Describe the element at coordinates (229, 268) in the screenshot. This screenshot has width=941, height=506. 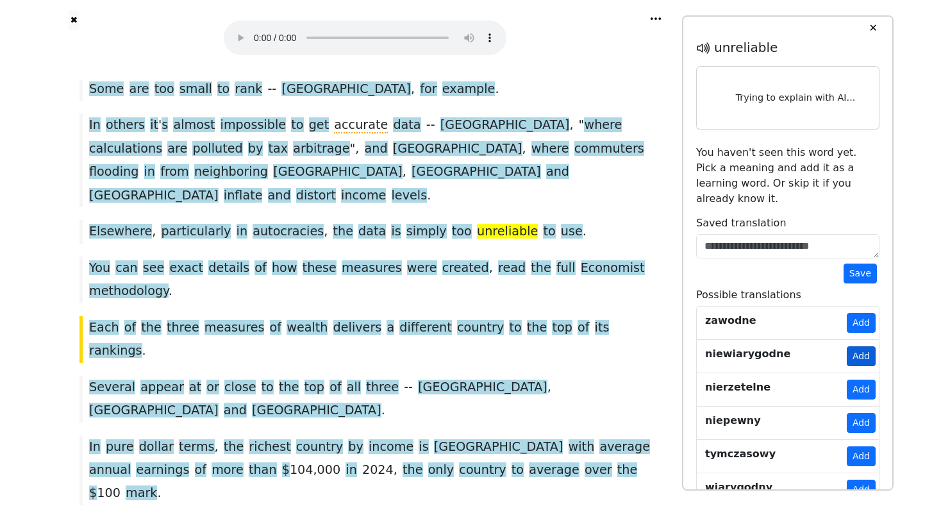
I see `span: details` at that location.